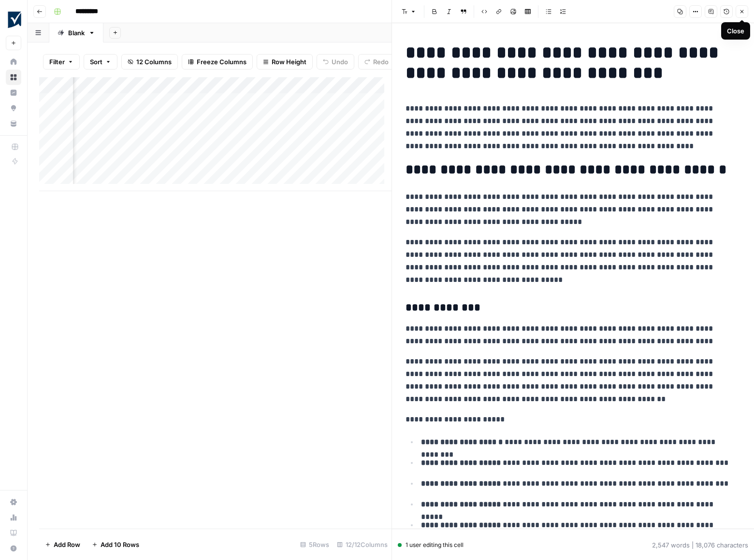  I want to click on button: Sort, so click(101, 62).